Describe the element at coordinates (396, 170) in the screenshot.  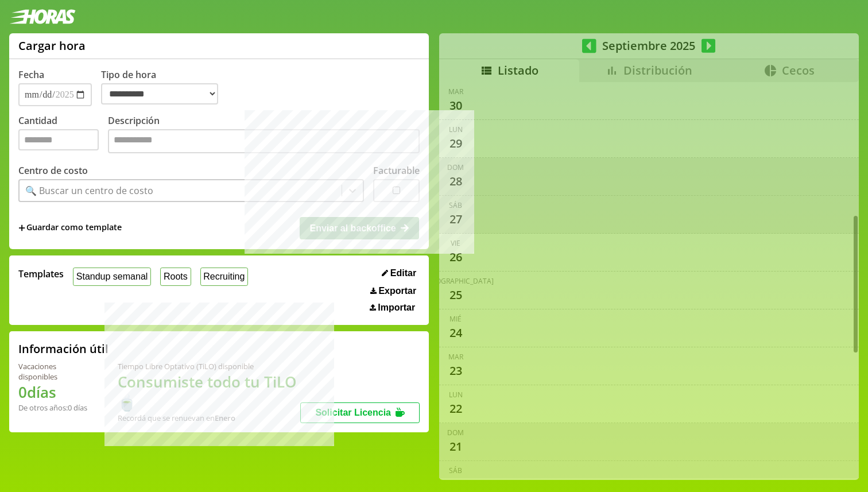
I see `label: Facturable` at that location.